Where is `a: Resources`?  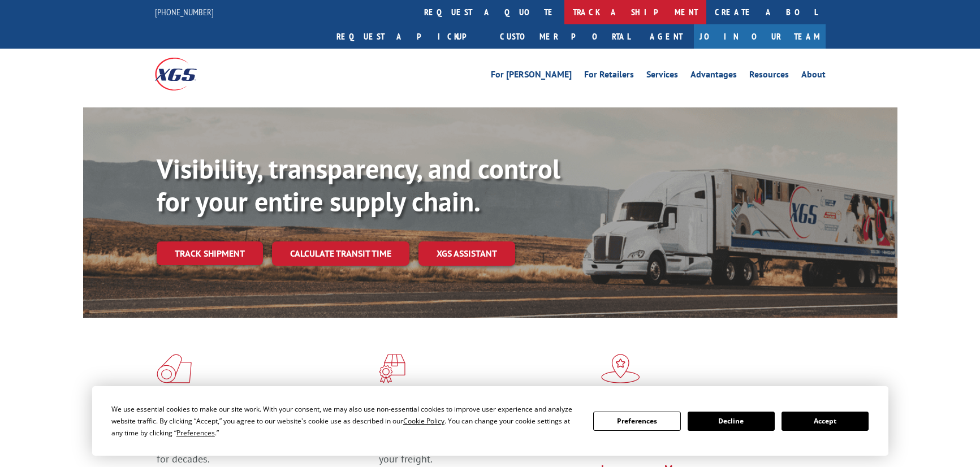 a: Resources is located at coordinates (769, 76).